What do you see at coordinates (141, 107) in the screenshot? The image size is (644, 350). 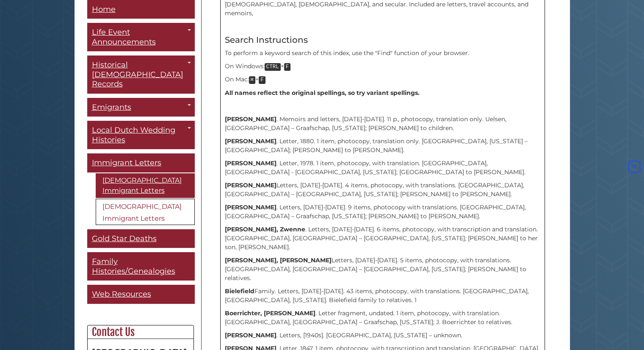 I see `a: Emigrants` at bounding box center [141, 107].